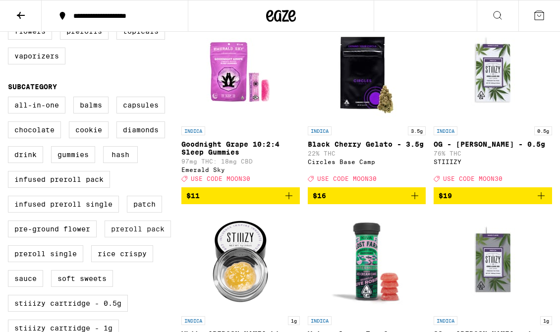  Describe the element at coordinates (141, 130) in the screenshot. I see `label: Diamonds` at that location.